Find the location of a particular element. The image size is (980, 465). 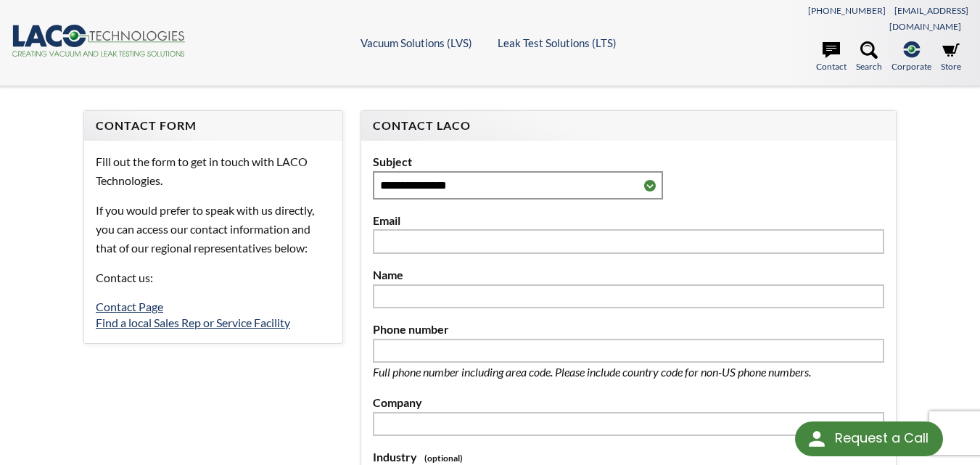

h4: Contact Form is located at coordinates (213, 125).